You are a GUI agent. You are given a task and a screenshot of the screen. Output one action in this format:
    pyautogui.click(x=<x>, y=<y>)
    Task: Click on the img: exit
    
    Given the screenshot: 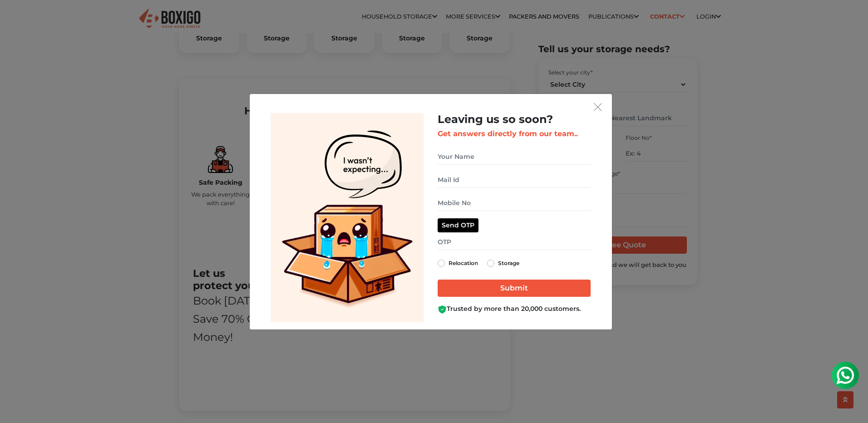 What is the action you would take?
    pyautogui.click(x=598, y=108)
    